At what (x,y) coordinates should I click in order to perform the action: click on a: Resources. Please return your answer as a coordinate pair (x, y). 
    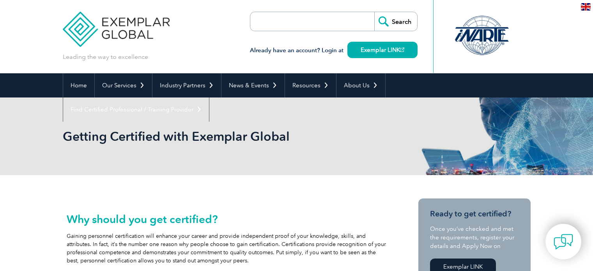
    Looking at the image, I should click on (310, 85).